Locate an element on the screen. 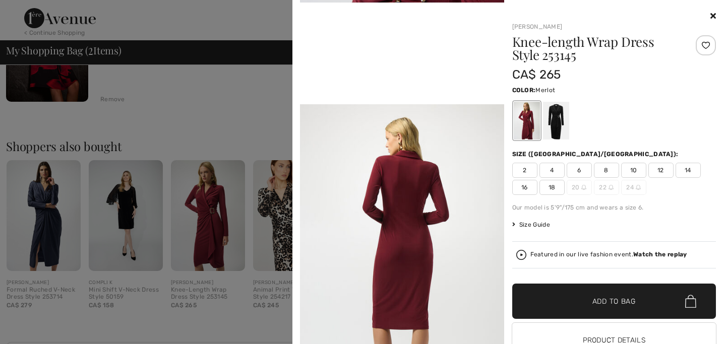 The height and width of the screenshot is (344, 726). span: Help is located at coordinates (33, 12).